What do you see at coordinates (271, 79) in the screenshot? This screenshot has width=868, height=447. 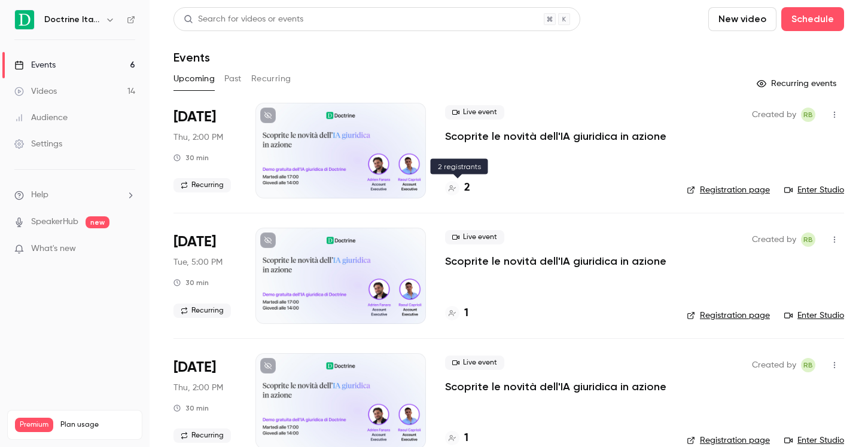 I see `button: Recurring` at bounding box center [271, 79].